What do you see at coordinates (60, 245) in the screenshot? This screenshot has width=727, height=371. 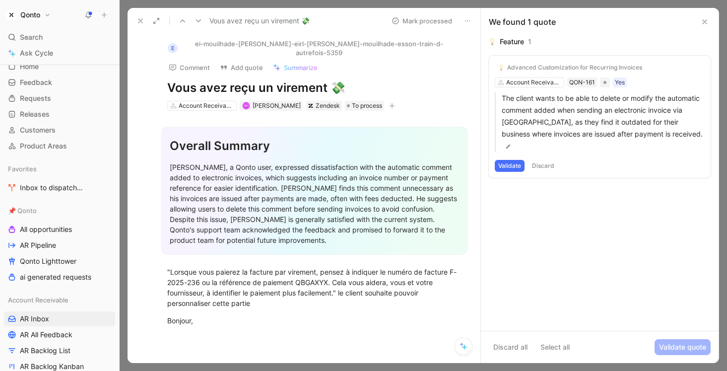 I see `a: AR Pipeline` at bounding box center [60, 245].